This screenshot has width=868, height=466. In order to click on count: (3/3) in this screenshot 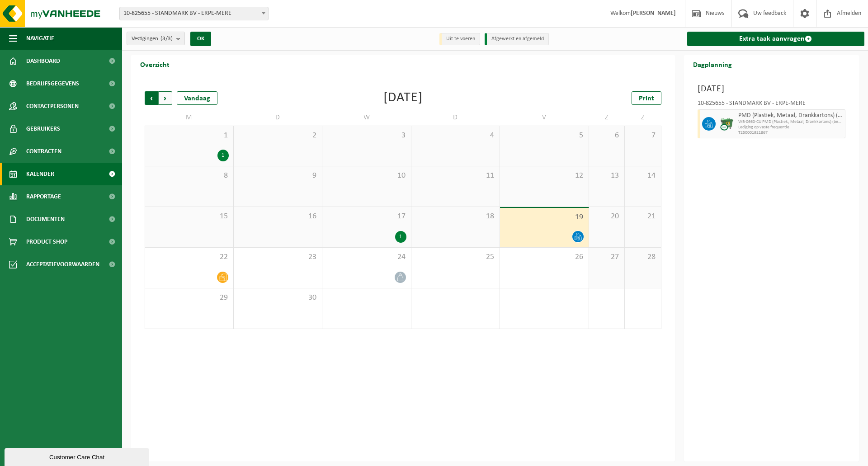, I will do `click(166, 38)`.